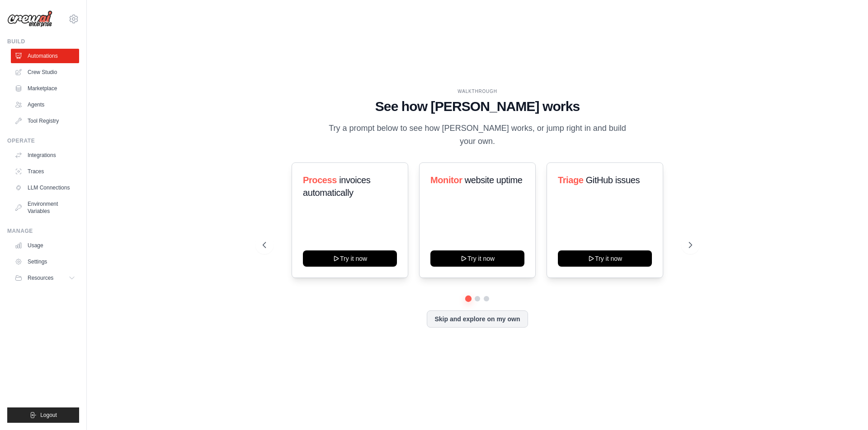 The height and width of the screenshot is (430, 868). What do you see at coordinates (45, 246) in the screenshot?
I see `a: Usage` at bounding box center [45, 246].